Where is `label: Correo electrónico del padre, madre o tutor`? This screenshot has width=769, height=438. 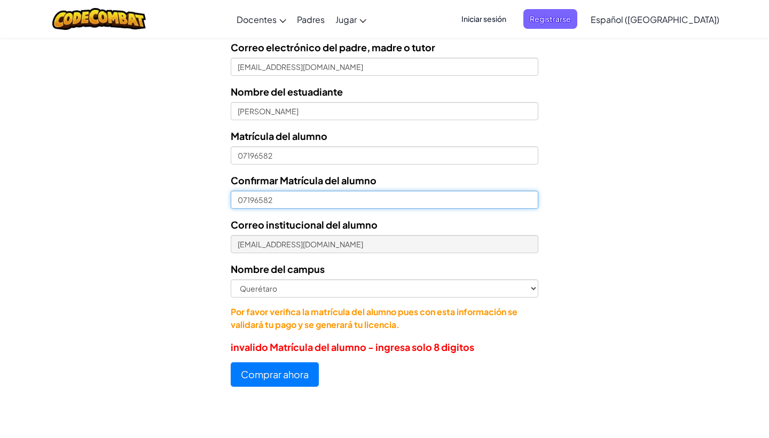 label: Correo electrónico del padre, madre o tutor is located at coordinates (333, 47).